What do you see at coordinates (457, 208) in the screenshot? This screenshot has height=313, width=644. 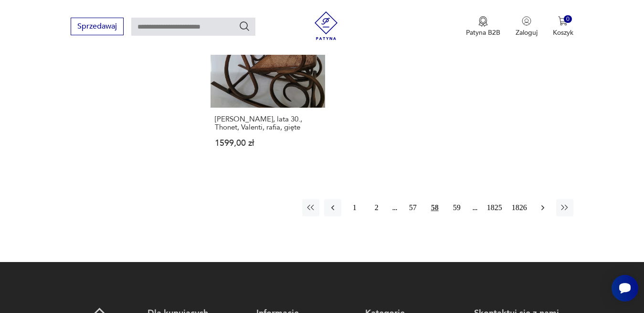 I see `button: 59` at bounding box center [457, 208].